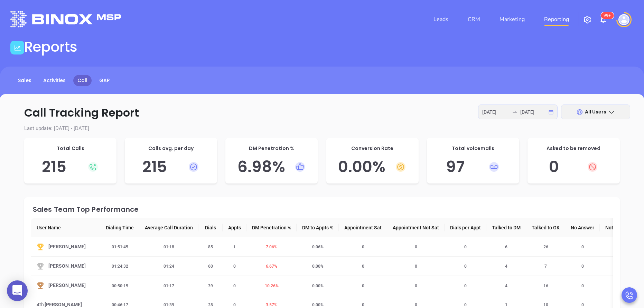 Image resolution: width=644 pixels, height=308 pixels. What do you see at coordinates (120, 305) in the screenshot?
I see `span: 00:46:17` at bounding box center [120, 305].